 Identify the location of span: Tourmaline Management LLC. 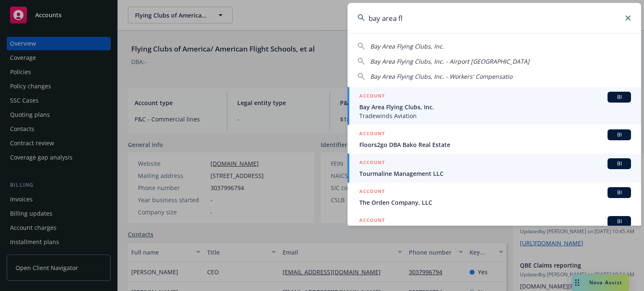
(496, 173).